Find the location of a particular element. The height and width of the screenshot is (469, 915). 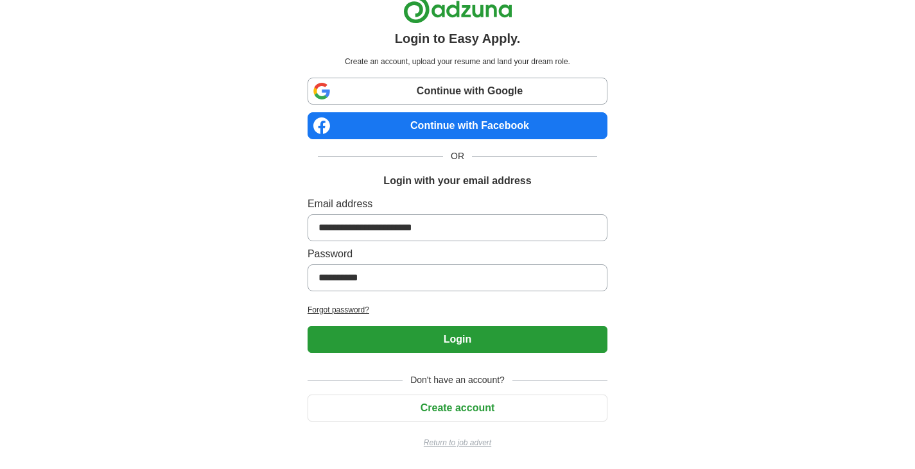

h2: Forgot password? is located at coordinates (457, 310).